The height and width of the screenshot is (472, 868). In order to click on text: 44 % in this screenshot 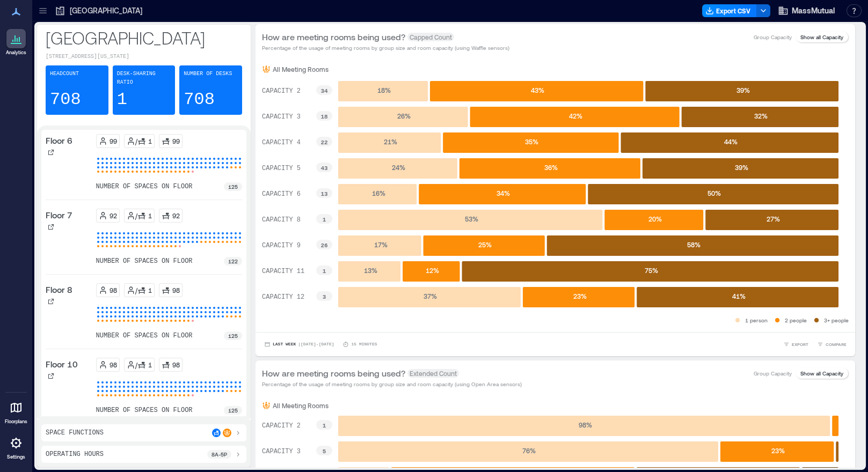, I will do `click(731, 141)`.